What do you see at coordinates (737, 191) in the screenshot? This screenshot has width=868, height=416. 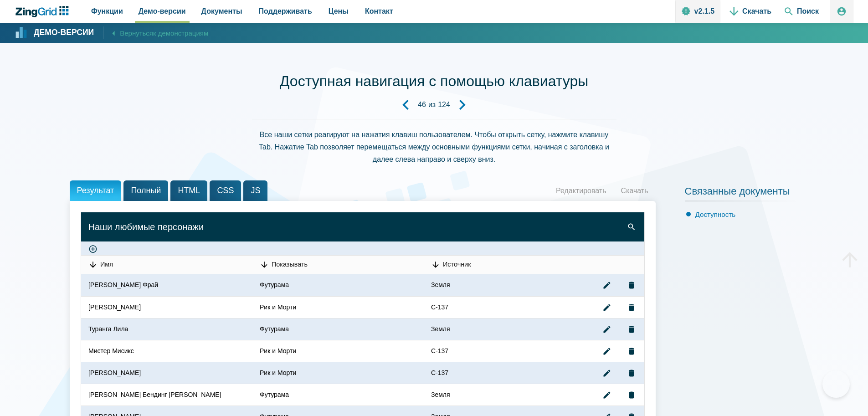 I see `font: Связанные документы` at bounding box center [737, 191].